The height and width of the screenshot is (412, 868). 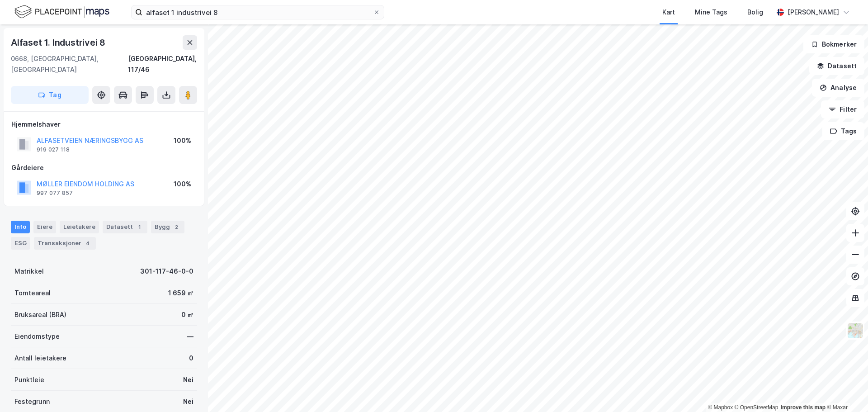 What do you see at coordinates (88, 243) in the screenshot?
I see `div: 4` at bounding box center [88, 243].